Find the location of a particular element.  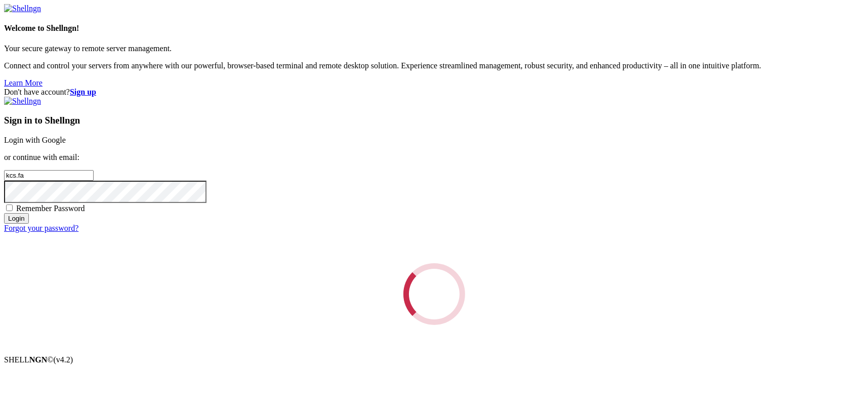

p: Connect and control your servers from anywhere with our powerful, browser-based terminal and remo... is located at coordinates (434, 65).